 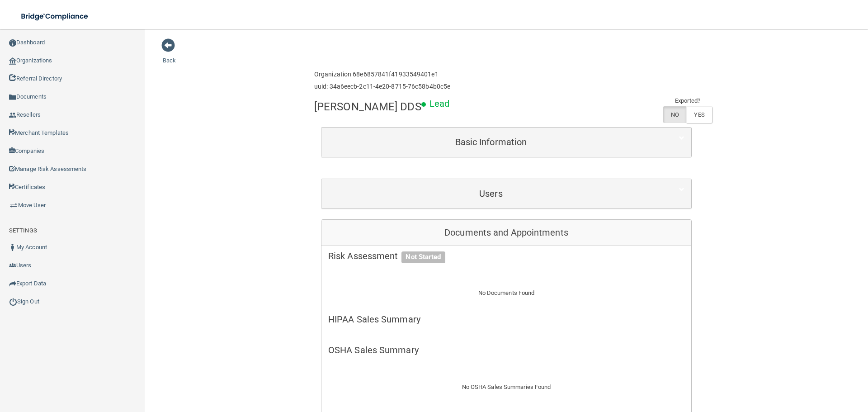 I want to click on img: icon-users.e205127d.png, so click(x=13, y=265).